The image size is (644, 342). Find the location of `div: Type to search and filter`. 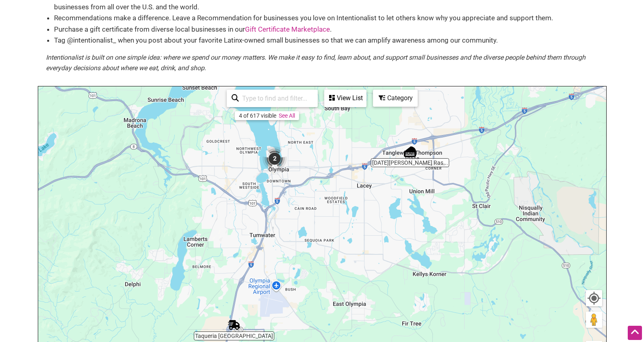

div: Type to search and filter is located at coordinates (272, 98).